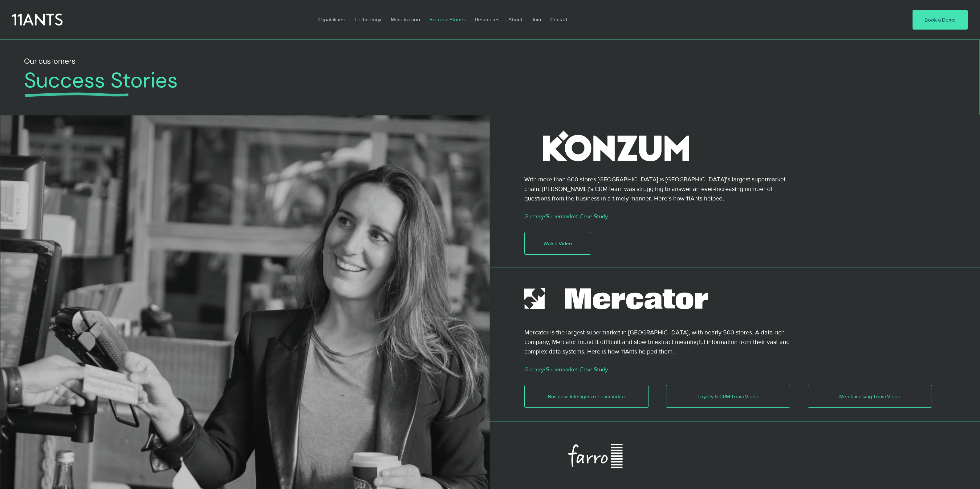  What do you see at coordinates (870, 397) in the screenshot?
I see `a: Merchandising Team Video` at bounding box center [870, 397].